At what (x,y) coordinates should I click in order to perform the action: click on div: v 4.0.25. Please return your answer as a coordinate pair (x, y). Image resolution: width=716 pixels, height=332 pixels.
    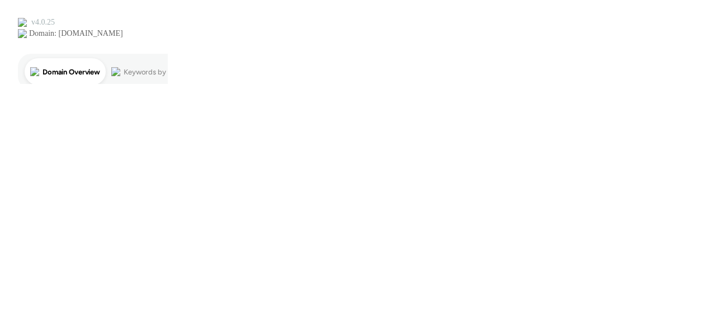
    Looking at the image, I should click on (43, 22).